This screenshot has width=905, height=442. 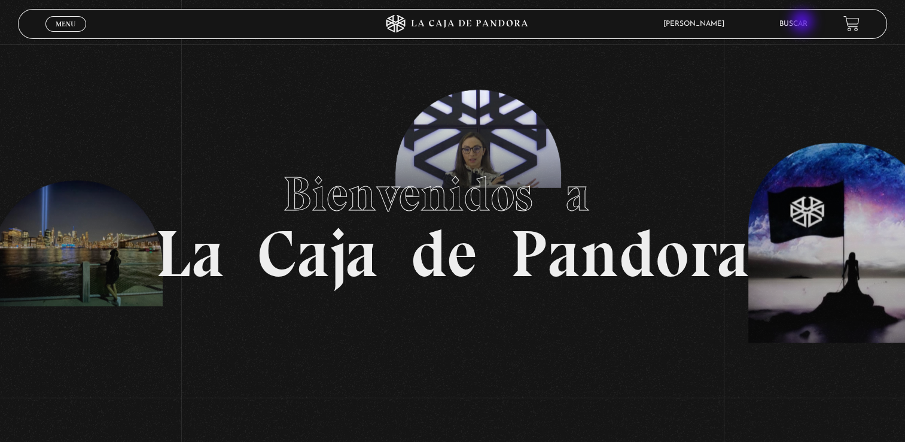 I want to click on span: Menu, so click(x=65, y=24).